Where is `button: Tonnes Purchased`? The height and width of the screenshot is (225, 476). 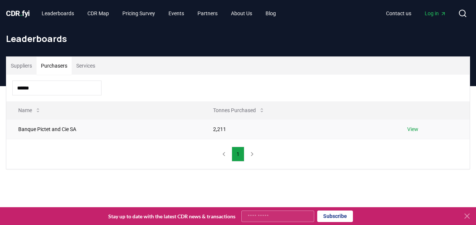 button: Tonnes Purchased is located at coordinates (239, 110).